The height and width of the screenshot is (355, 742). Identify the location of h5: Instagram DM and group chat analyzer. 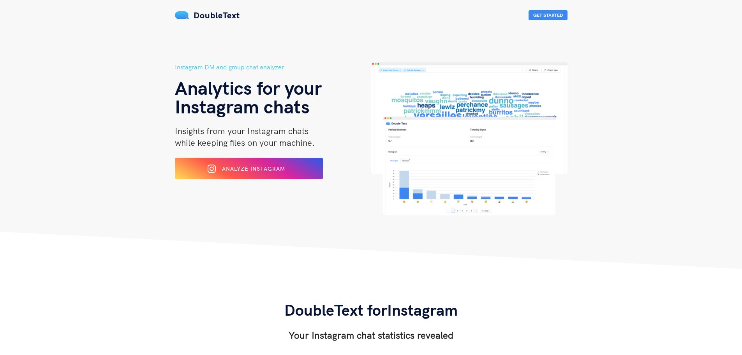
(273, 67).